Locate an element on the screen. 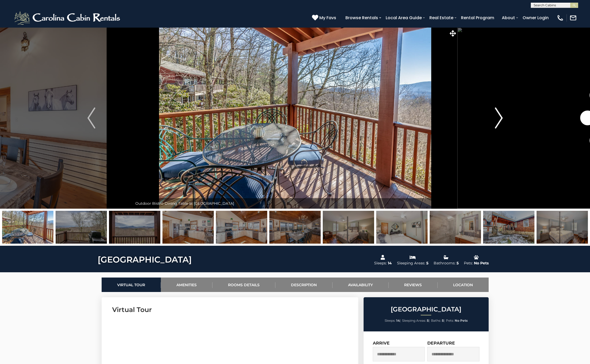 This screenshot has height=364, width=590. img: 163279352 is located at coordinates (188, 227).